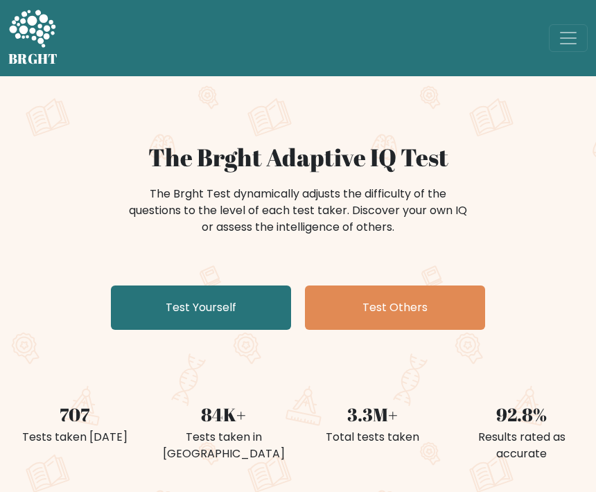 This screenshot has height=492, width=596. What do you see at coordinates (223, 415) in the screenshot?
I see `div: 84K+` at bounding box center [223, 415].